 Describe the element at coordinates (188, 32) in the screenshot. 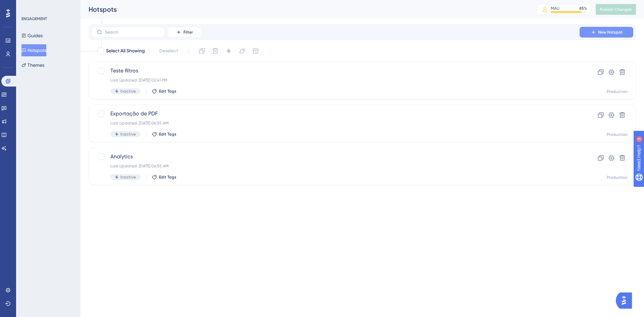

I see `span: Filter` at that location.